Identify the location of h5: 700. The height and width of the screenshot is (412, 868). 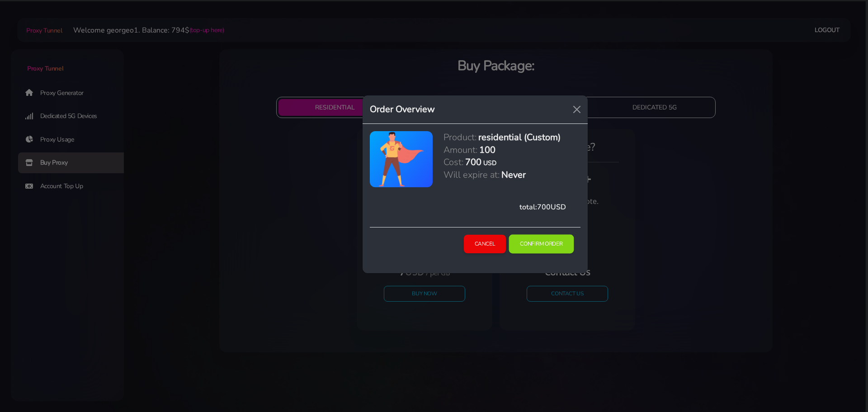
(473, 162).